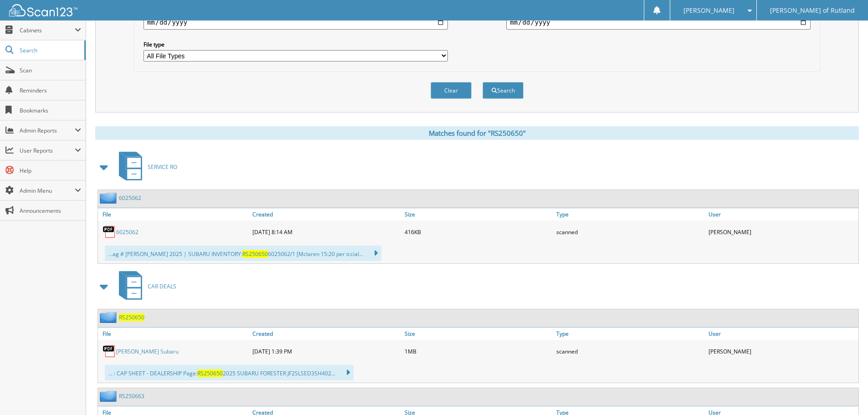 Image resolution: width=868 pixels, height=415 pixels. What do you see at coordinates (43, 10) in the screenshot?
I see `img: scan123-logo-white.svg` at bounding box center [43, 10].